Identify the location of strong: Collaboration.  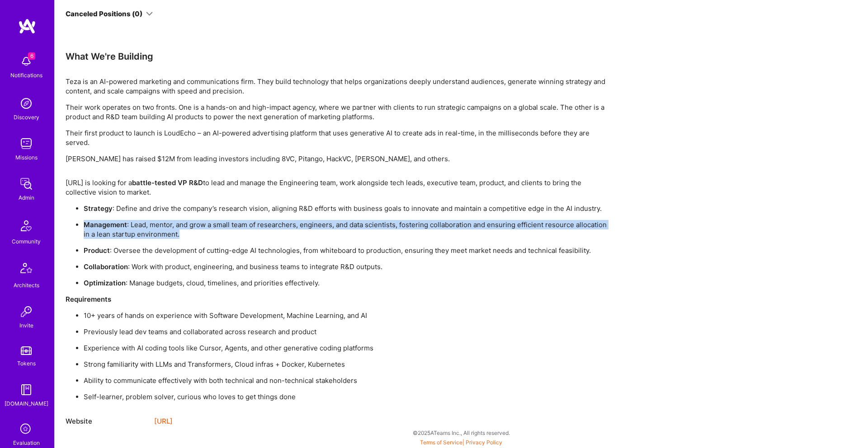
(106, 267).